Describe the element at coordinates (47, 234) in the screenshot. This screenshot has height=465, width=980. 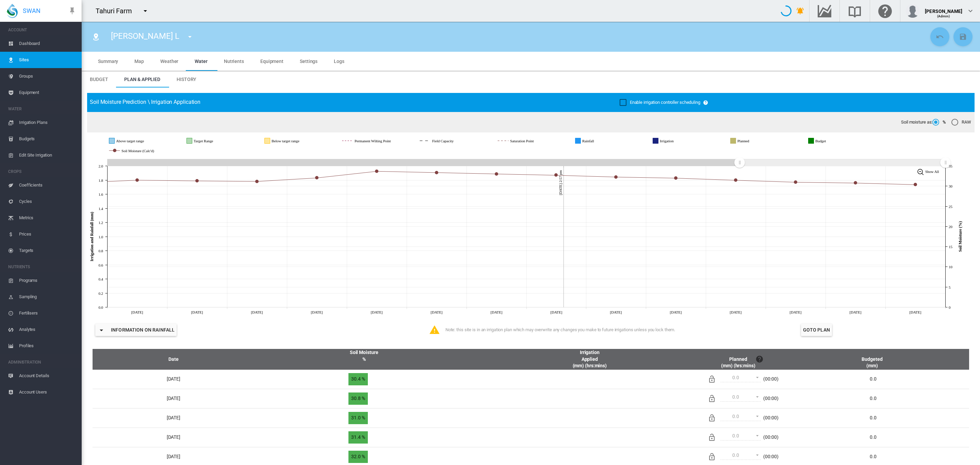
I see `span: Prices` at that location.